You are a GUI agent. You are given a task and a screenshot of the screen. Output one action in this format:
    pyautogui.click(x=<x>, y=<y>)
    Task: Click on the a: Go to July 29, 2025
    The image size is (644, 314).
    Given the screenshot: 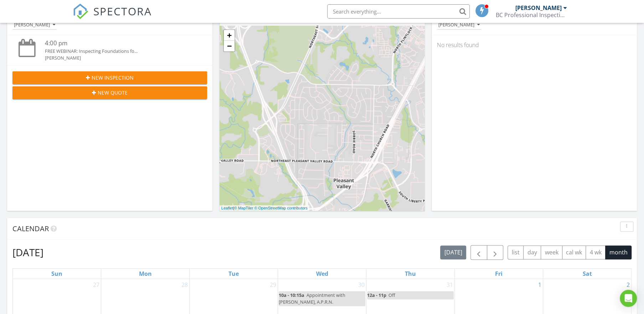 What is the action you would take?
    pyautogui.click(x=273, y=285)
    